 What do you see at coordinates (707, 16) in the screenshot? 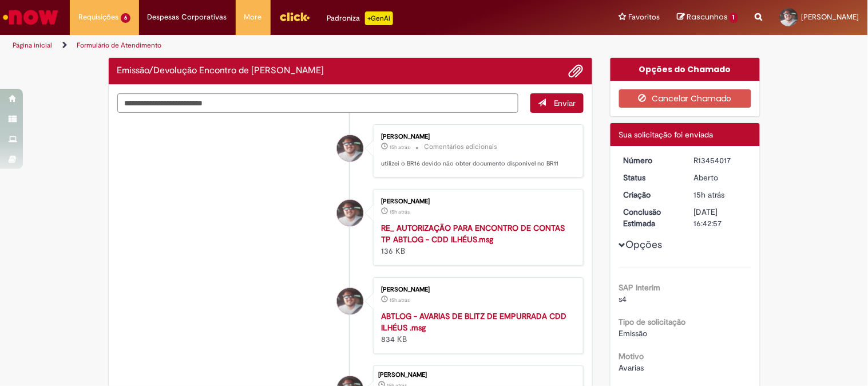
I see `span: Rascunhos` at bounding box center [707, 16].